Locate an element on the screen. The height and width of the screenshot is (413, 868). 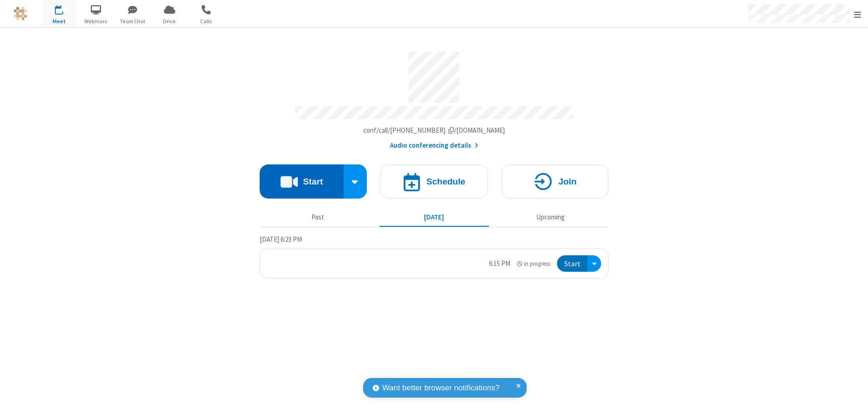
section: Account details is located at coordinates (434, 98).